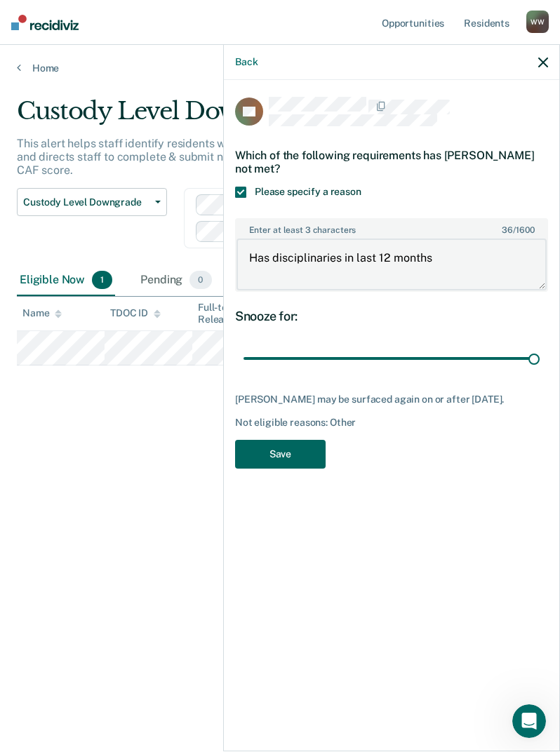  What do you see at coordinates (42, 313) in the screenshot?
I see `div: Name` at bounding box center [42, 313].